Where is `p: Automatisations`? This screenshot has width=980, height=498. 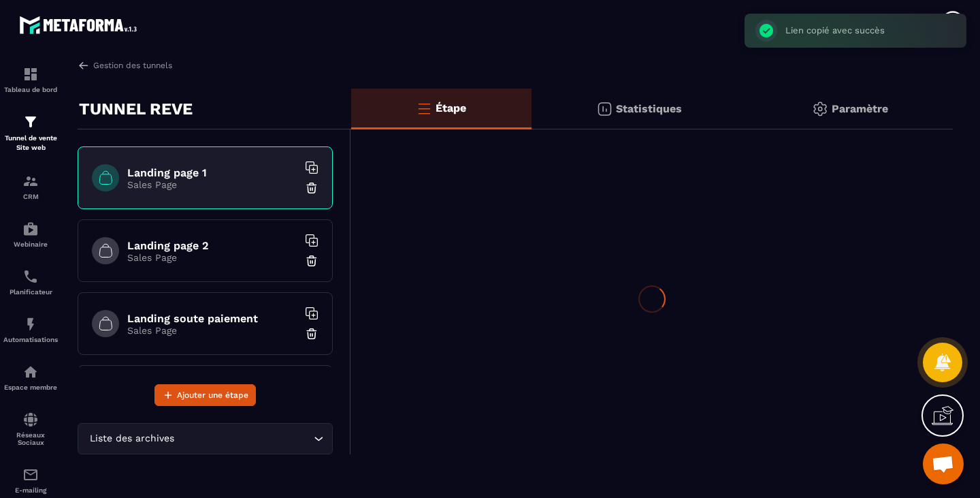
p: Automatisations is located at coordinates (30, 339).